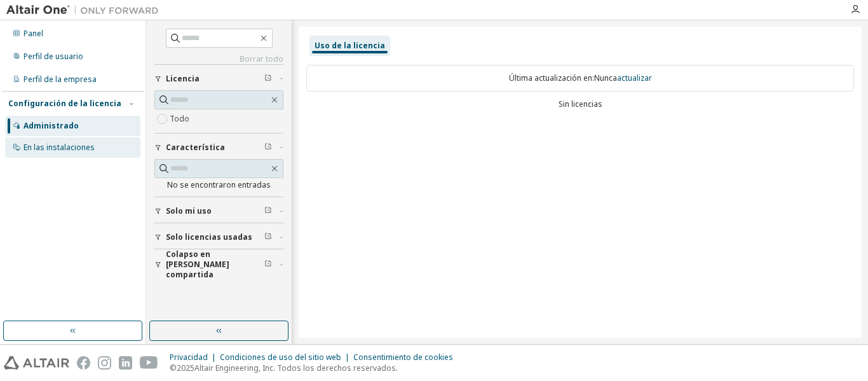 Image resolution: width=868 pixels, height=381 pixels. I want to click on font: Administrado, so click(51, 125).